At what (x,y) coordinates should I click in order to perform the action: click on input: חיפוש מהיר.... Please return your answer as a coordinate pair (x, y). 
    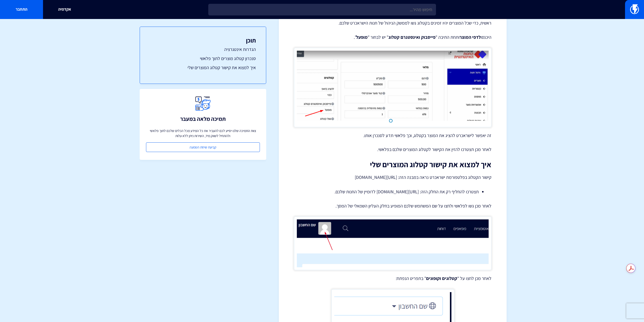
    Looking at the image, I should click on (322, 9).